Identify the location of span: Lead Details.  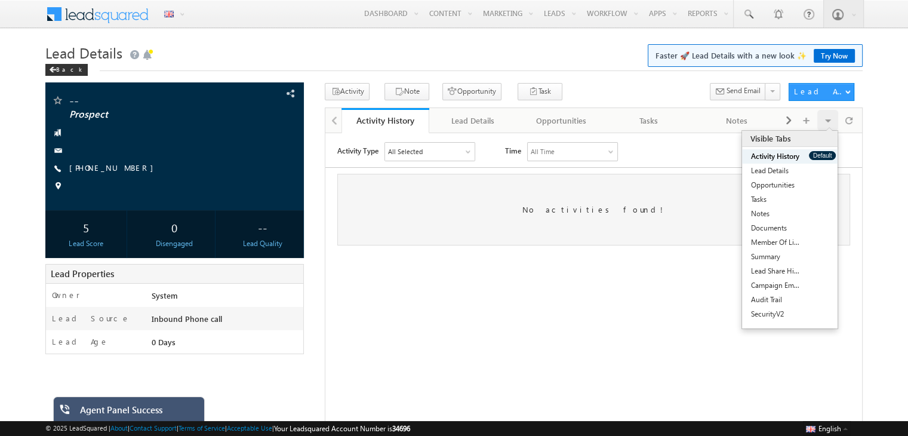
(84, 53).